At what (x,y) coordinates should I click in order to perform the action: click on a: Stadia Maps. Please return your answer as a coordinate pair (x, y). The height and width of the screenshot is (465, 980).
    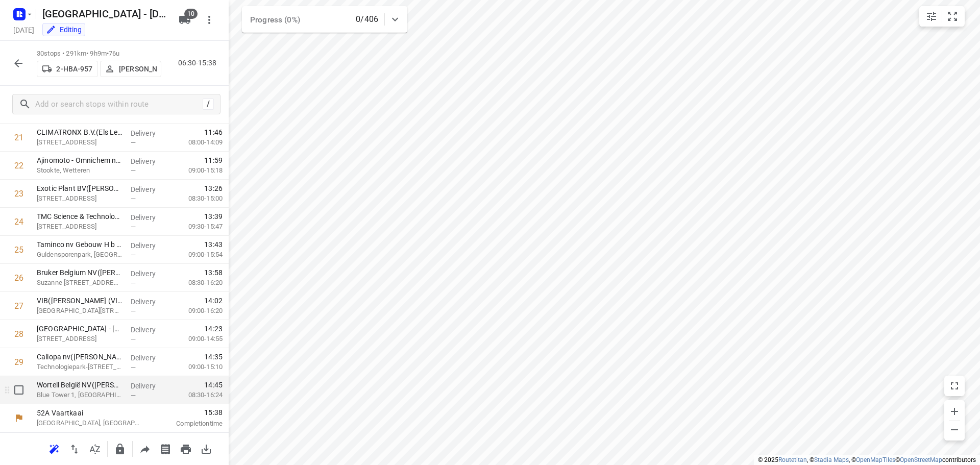
    Looking at the image, I should click on (832, 460).